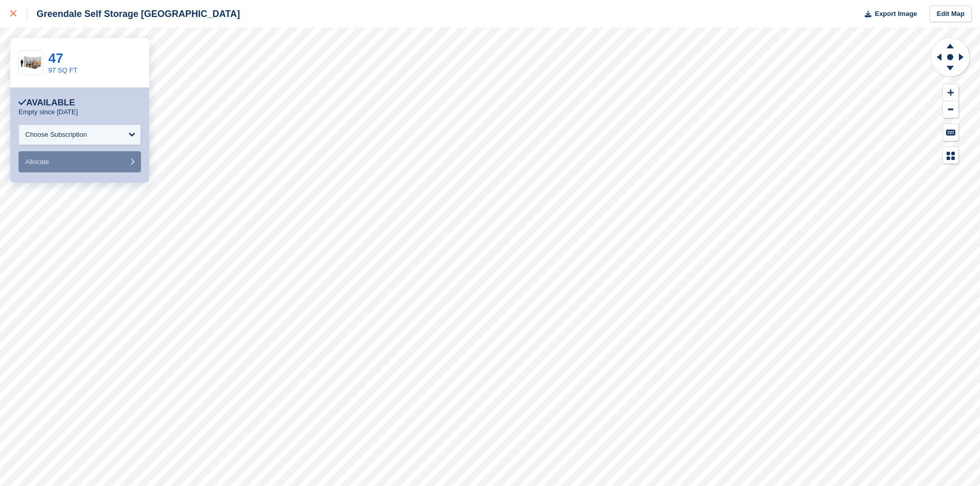 The image size is (980, 486). I want to click on button: Zoom In, so click(950, 93).